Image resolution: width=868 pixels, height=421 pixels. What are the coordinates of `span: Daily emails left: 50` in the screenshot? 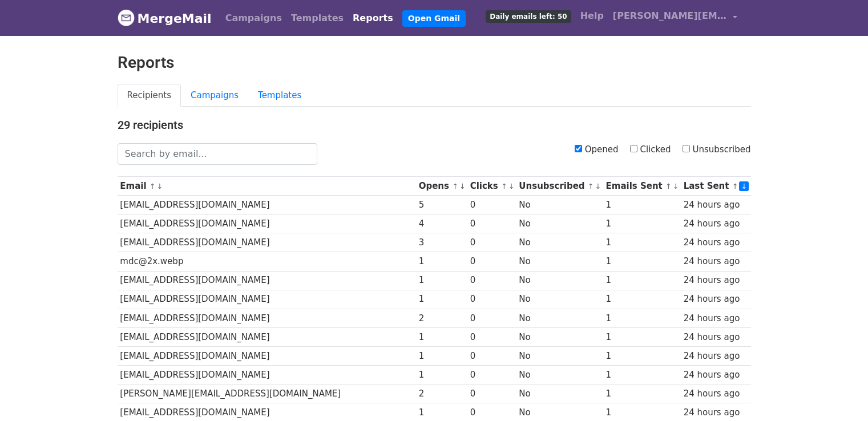 It's located at (528, 16).